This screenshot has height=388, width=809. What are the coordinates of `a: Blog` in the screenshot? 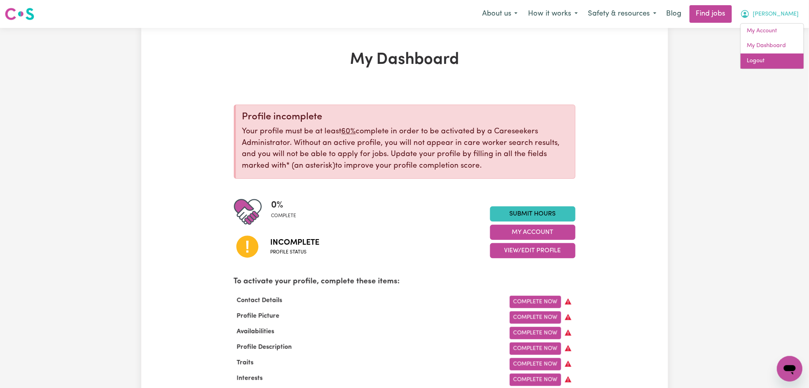 It's located at (674, 14).